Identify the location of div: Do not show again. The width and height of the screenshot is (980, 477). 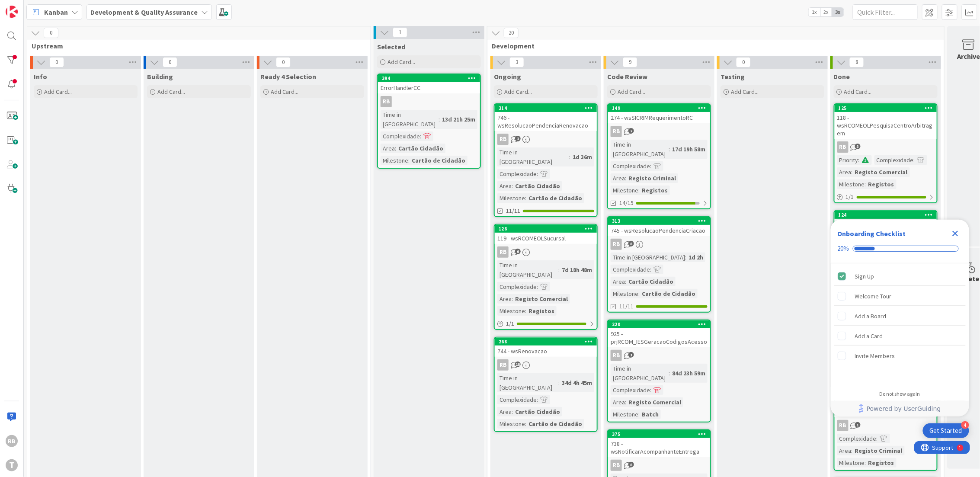
(900, 394).